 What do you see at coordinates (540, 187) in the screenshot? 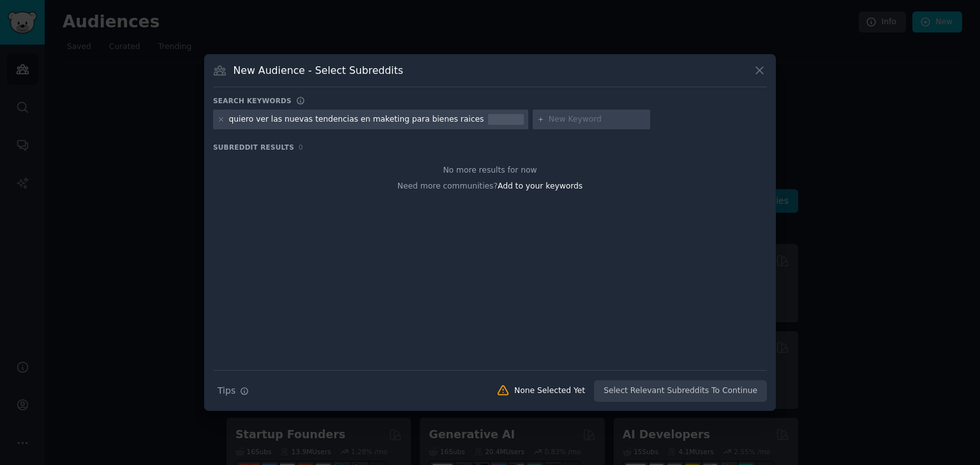
I see `span: Add to your keywords` at bounding box center [540, 187].